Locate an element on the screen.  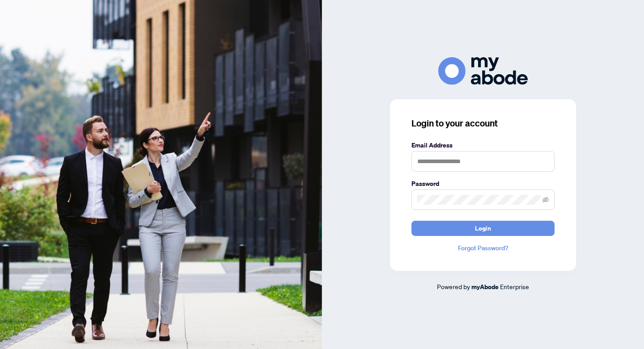
h3: Login to your account is located at coordinates (483, 123).